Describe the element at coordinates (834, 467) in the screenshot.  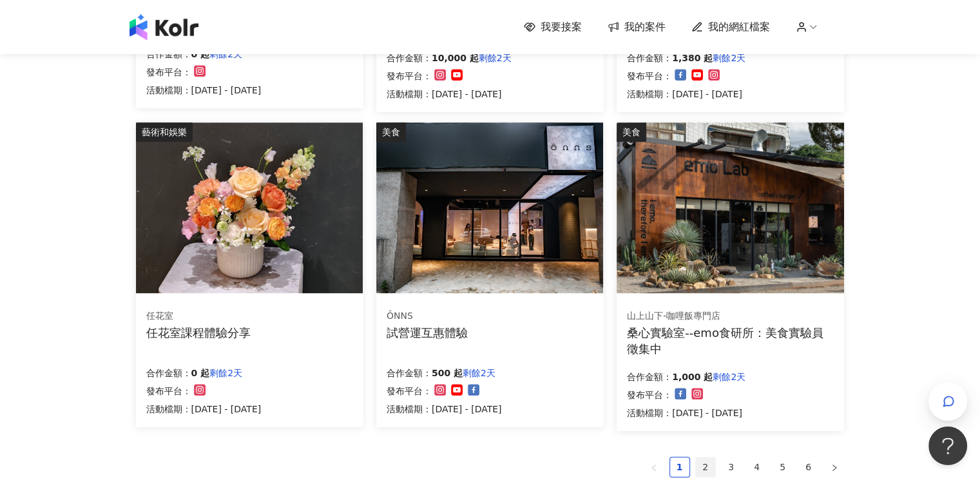
I see `li: Next Page` at that location.